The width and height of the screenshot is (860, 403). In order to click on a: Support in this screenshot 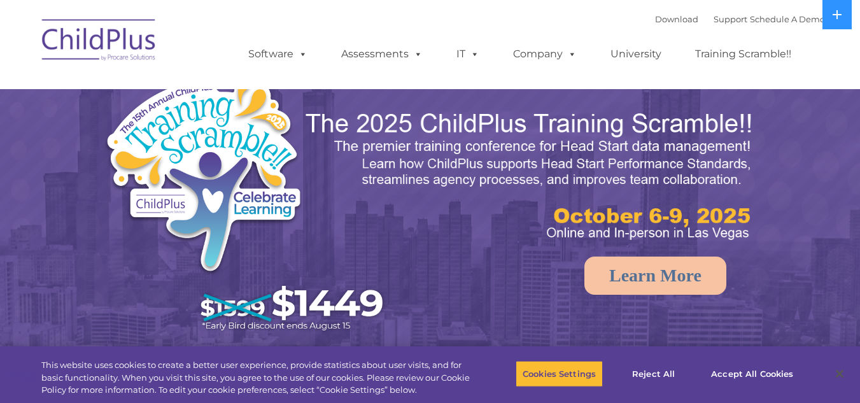, I will do `click(730, 19)`.